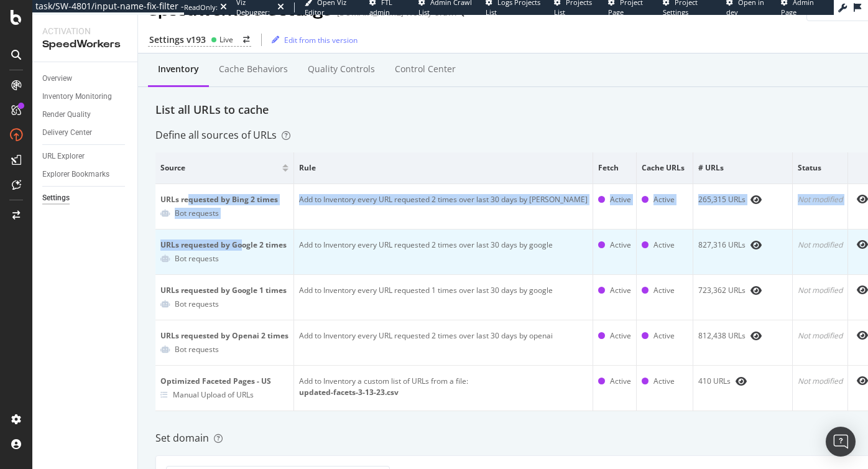  What do you see at coordinates (741, 168) in the screenshot?
I see `span: # URLs` at bounding box center [741, 168].